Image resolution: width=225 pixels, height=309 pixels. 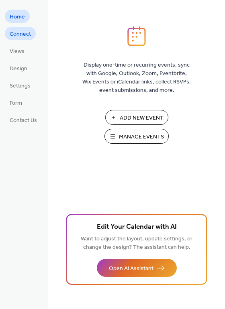 What do you see at coordinates (23, 120) in the screenshot?
I see `a: Contact Us` at bounding box center [23, 120].